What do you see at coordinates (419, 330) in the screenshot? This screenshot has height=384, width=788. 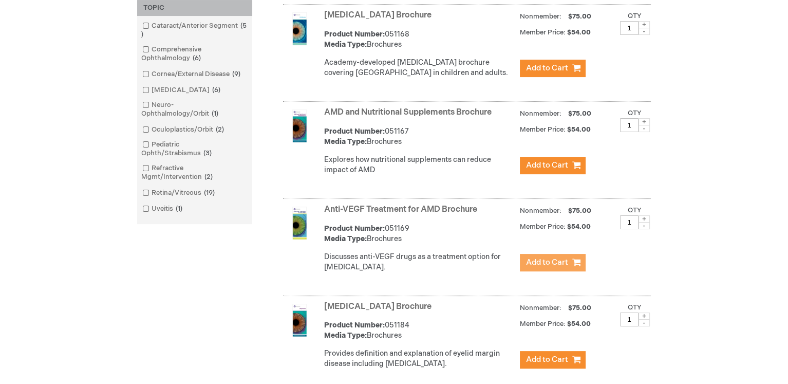 I see `div: 051184 Brochures` at bounding box center [419, 330].